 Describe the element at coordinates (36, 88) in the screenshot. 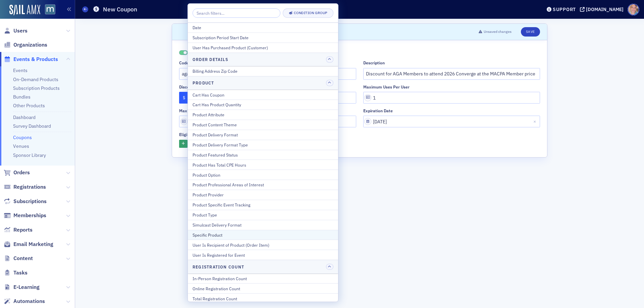

I see `a: Subscription Products` at that location.